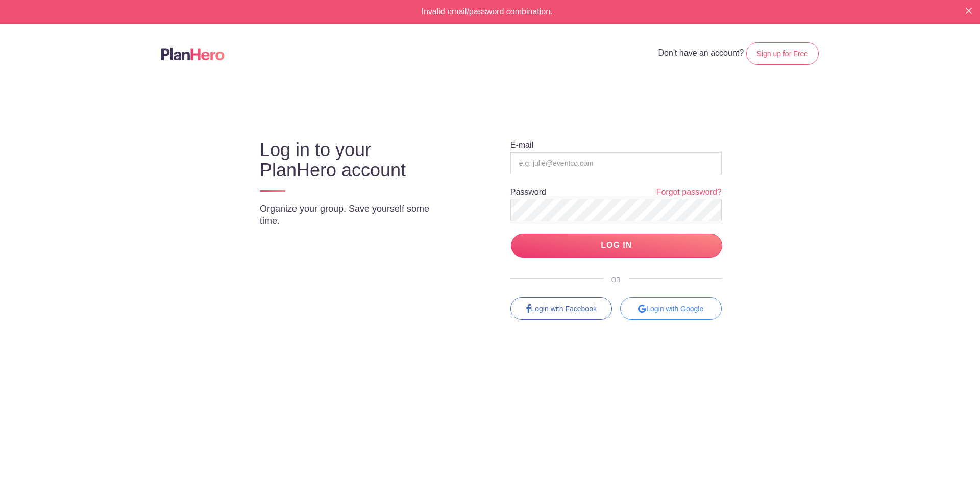 The height and width of the screenshot is (482, 980). I want to click on label: E-mail, so click(521, 146).